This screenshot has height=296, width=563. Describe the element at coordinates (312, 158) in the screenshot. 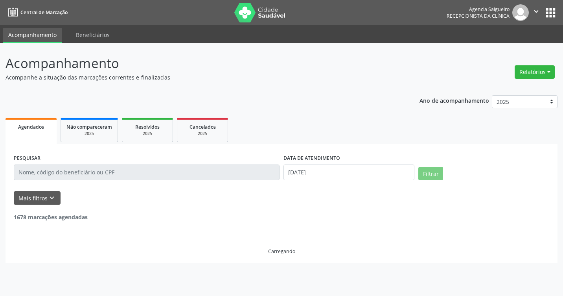

I see `label: DATA DE ATENDIMENTO` at that location.